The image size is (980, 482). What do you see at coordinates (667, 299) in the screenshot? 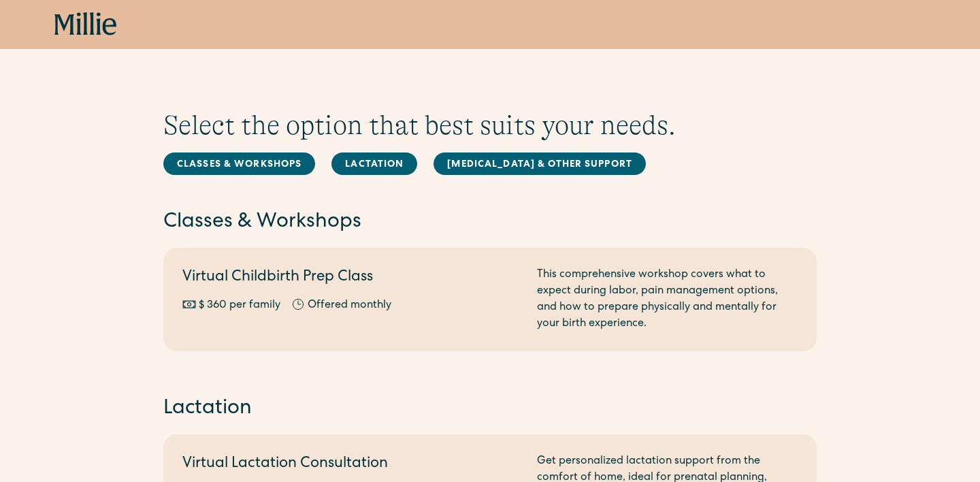
I see `div: This comprehensive workshop covers what to expect during labor, pain management options, and how ...` at bounding box center [667, 299].